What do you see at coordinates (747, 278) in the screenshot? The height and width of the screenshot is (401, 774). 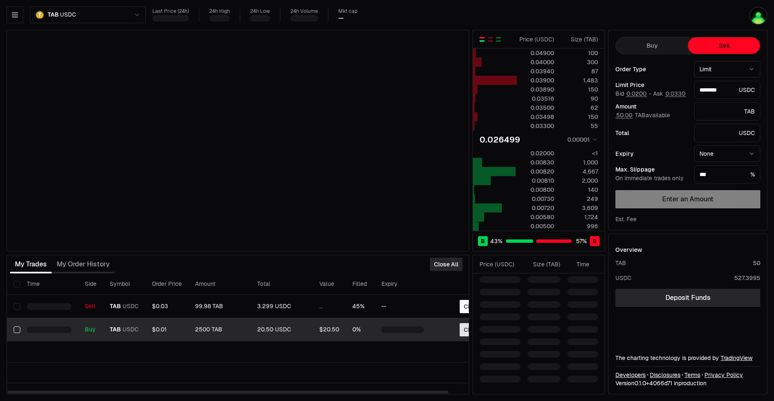 I see `div: 527.3995` at bounding box center [747, 278].